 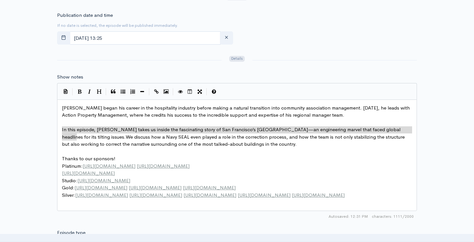 What do you see at coordinates (237, 59) in the screenshot?
I see `span: Details` at bounding box center [237, 59].